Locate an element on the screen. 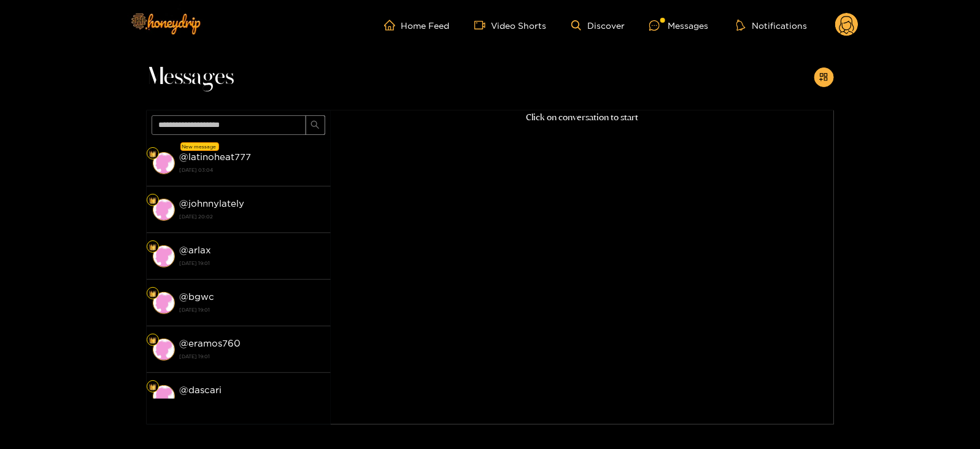 The image size is (980, 449). p: Click on conversation to start is located at coordinates (582, 117).